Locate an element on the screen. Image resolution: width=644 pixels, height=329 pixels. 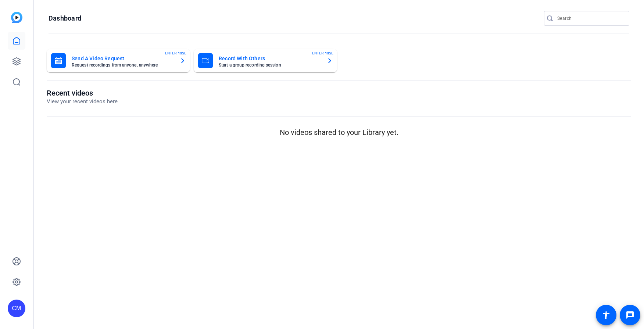
button: Send A Video RequestRequest recordings from anyone, anywhereENTERPRISE is located at coordinates (118, 60).